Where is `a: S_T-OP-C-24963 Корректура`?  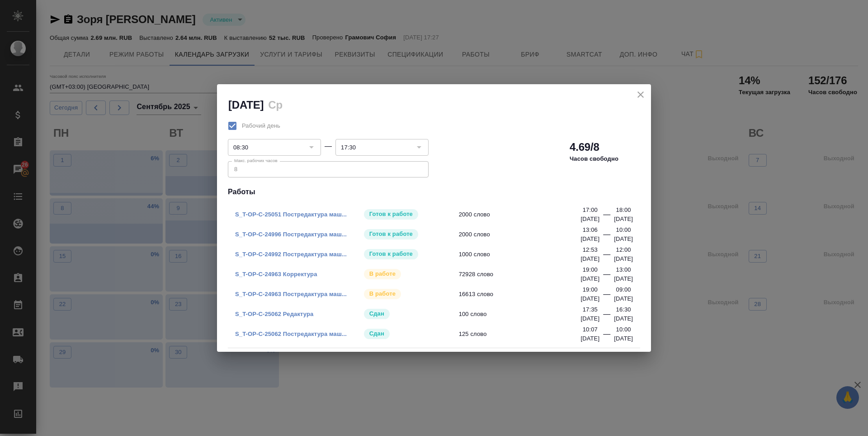
a: S_T-OP-C-24963 Корректура is located at coordinates (276, 273).